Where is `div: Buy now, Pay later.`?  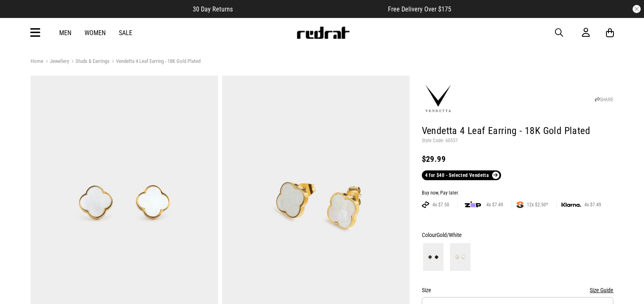
div: Buy now, Pay later. is located at coordinates (518, 193).